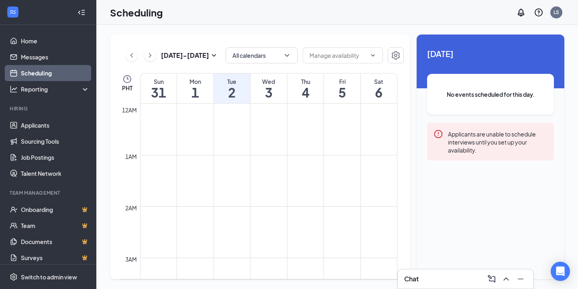 This screenshot has width=578, height=289. Describe the element at coordinates (49, 193) in the screenshot. I see `div: Team Management` at that location.